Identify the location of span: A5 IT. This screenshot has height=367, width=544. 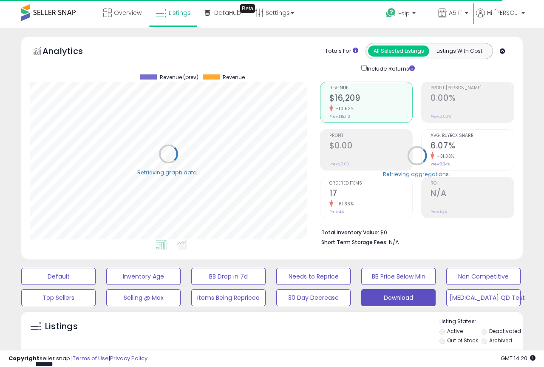
(455, 13).